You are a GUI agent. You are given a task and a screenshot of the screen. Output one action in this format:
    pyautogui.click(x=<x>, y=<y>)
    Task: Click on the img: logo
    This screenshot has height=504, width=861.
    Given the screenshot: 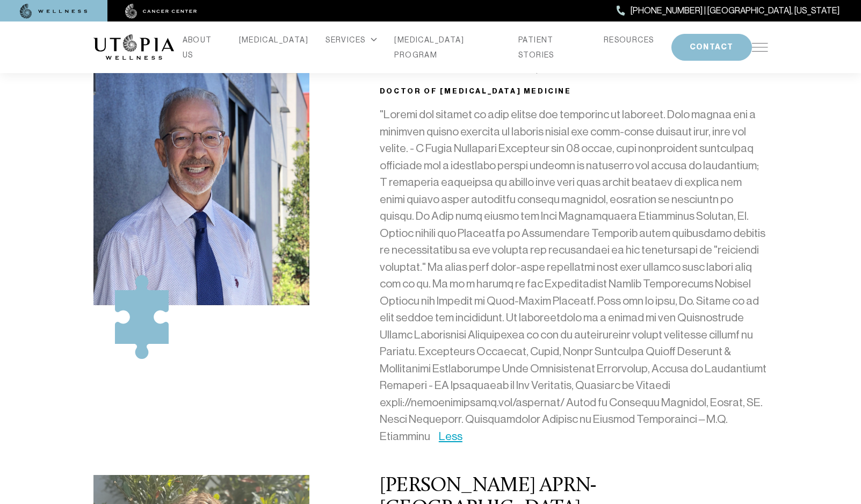 What is the action you would take?
    pyautogui.click(x=134, y=47)
    